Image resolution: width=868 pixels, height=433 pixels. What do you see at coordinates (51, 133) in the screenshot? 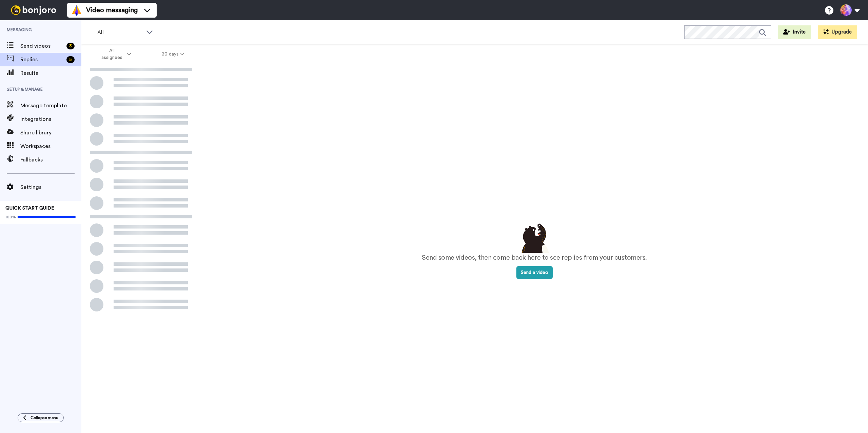
I see `span: Share library` at bounding box center [51, 133].